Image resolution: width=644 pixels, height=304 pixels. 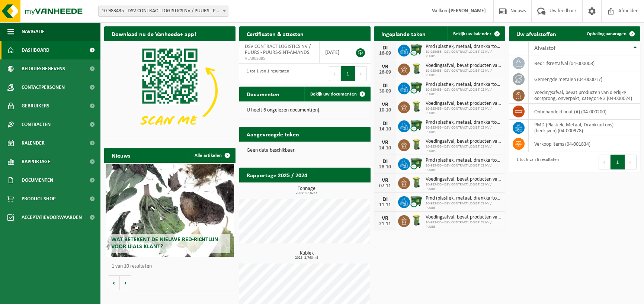 I want to click on h2: Download nu de Vanheede+ app!, so click(x=153, y=33).